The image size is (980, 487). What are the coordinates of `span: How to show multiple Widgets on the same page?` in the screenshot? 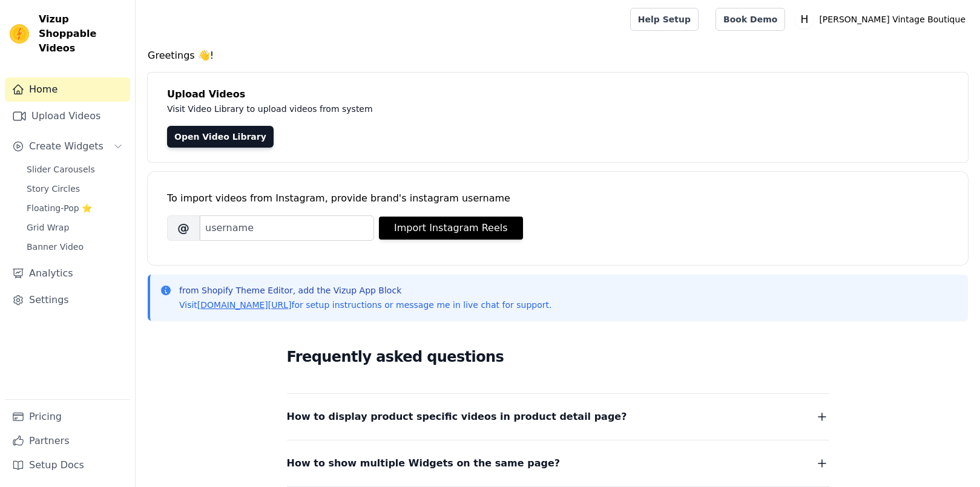 It's located at (424, 463).